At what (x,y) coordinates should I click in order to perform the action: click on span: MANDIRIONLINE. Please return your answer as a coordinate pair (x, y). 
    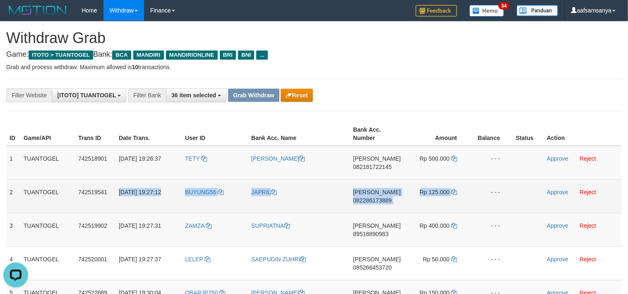
    Looking at the image, I should click on (192, 55).